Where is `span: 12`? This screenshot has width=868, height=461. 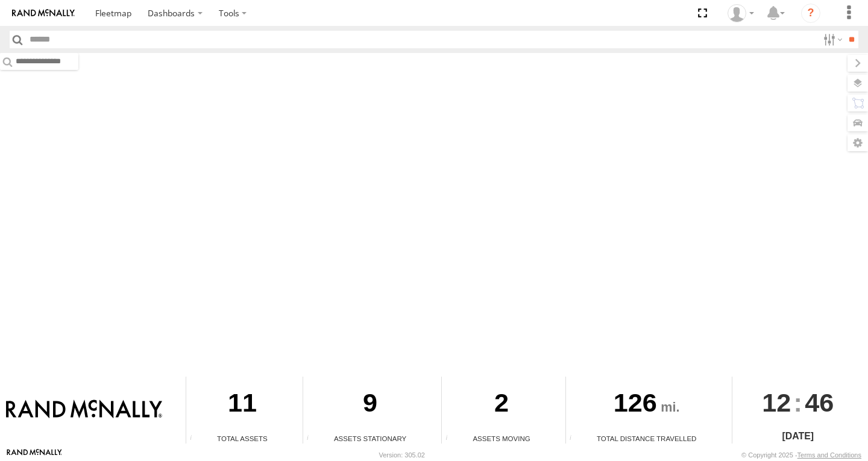 span: 12 is located at coordinates (777, 403).